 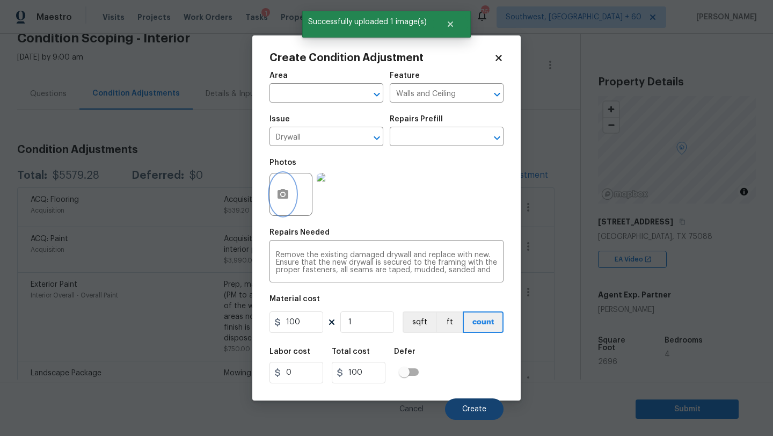 What do you see at coordinates (474, 409) in the screenshot?
I see `button: Create` at bounding box center [474, 409].